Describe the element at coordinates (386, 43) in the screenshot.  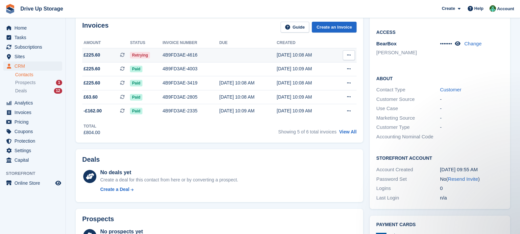
I see `span: BearBox` at that location.